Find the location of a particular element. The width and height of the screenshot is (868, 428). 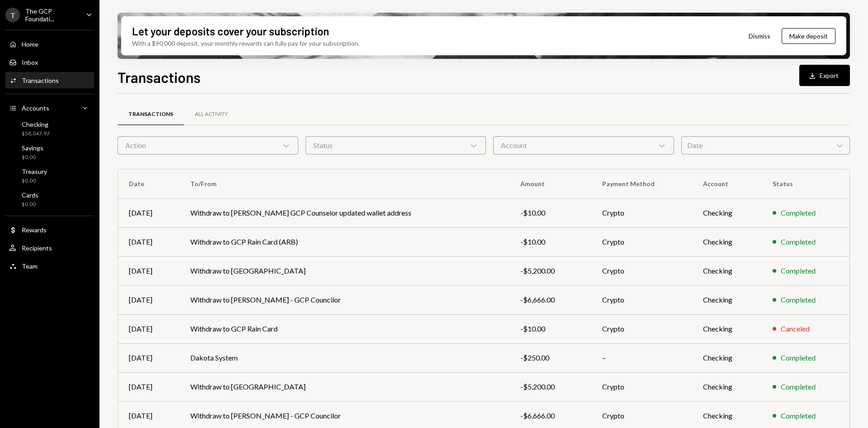

th: Amount is located at coordinates (550, 184).